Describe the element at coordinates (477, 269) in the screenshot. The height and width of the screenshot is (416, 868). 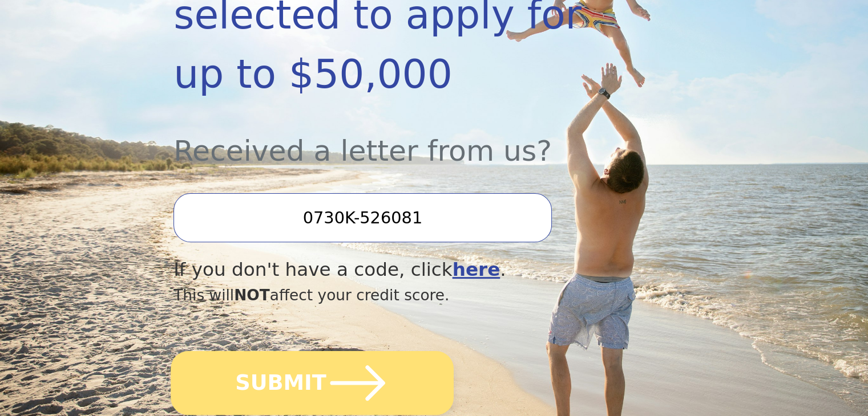
I see `a: here` at that location.